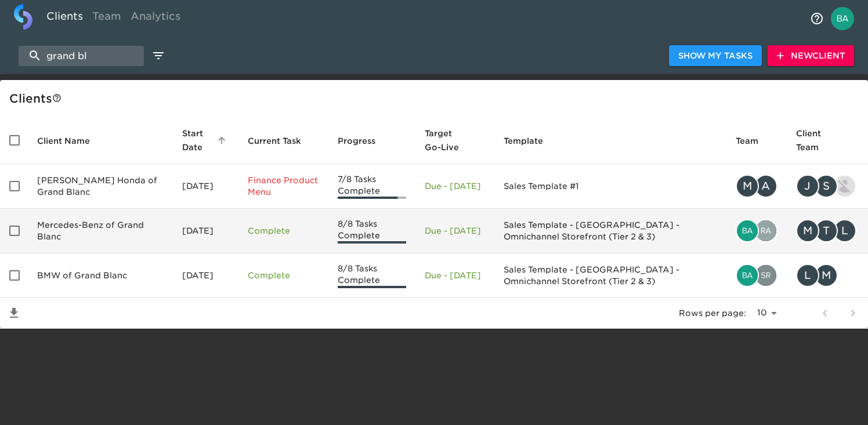  Describe the element at coordinates (100, 230) in the screenshot. I see `td: Mercedes-Benz of Grand Blanc` at that location.